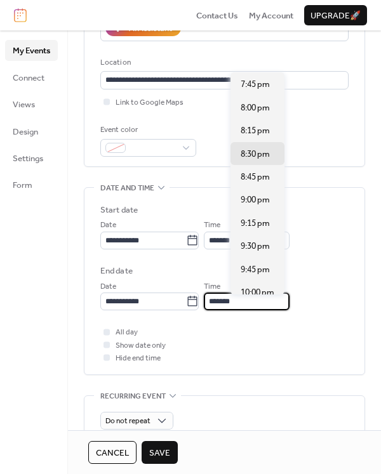 The width and height of the screenshot is (381, 474). Describe the element at coordinates (116, 271) in the screenshot. I see `div: End date` at that location.